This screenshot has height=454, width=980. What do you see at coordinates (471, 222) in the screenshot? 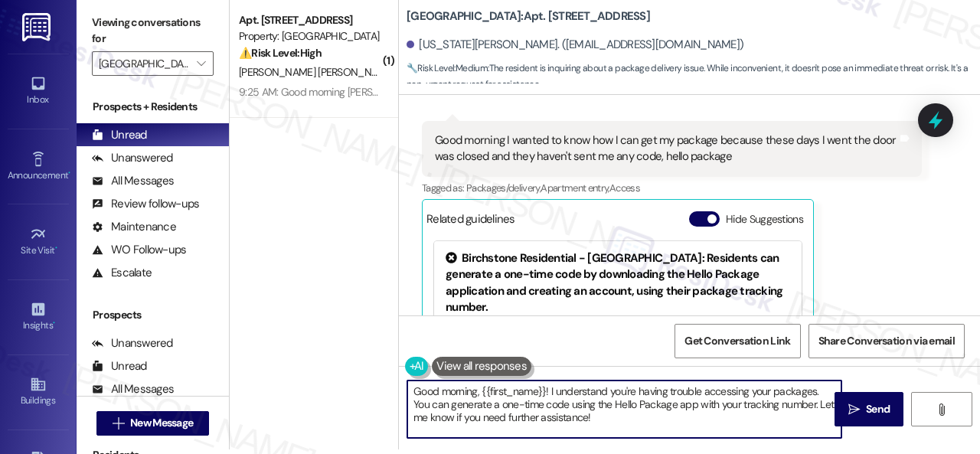
I see `div: Related guidelines` at bounding box center [471, 222].